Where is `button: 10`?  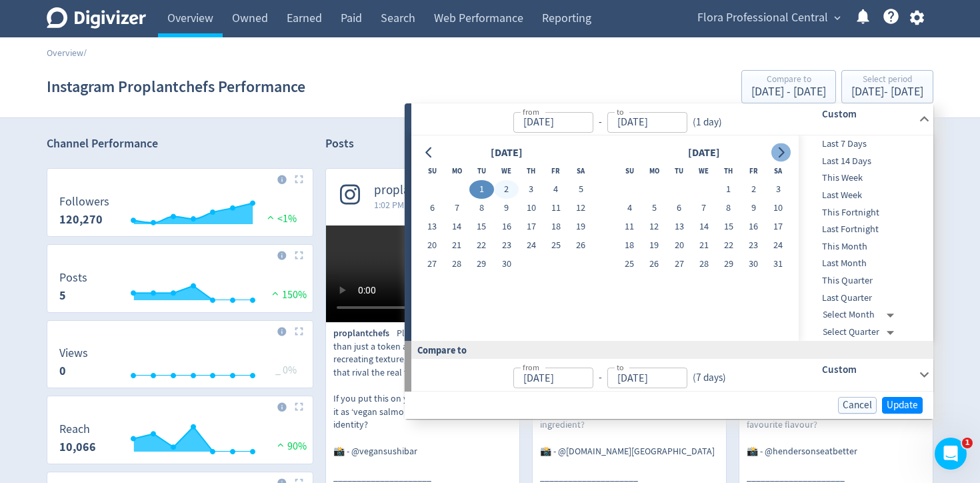
button: 10 is located at coordinates (778, 208).